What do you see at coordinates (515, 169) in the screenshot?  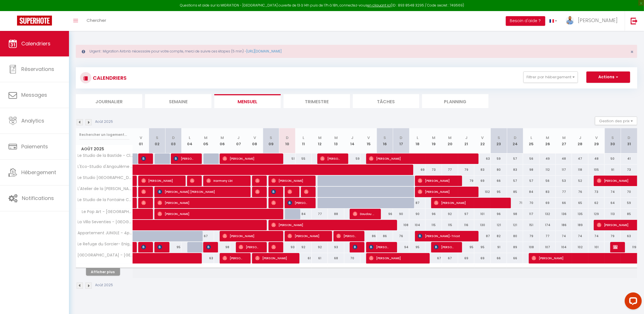 I see `div: 83` at bounding box center [515, 169].